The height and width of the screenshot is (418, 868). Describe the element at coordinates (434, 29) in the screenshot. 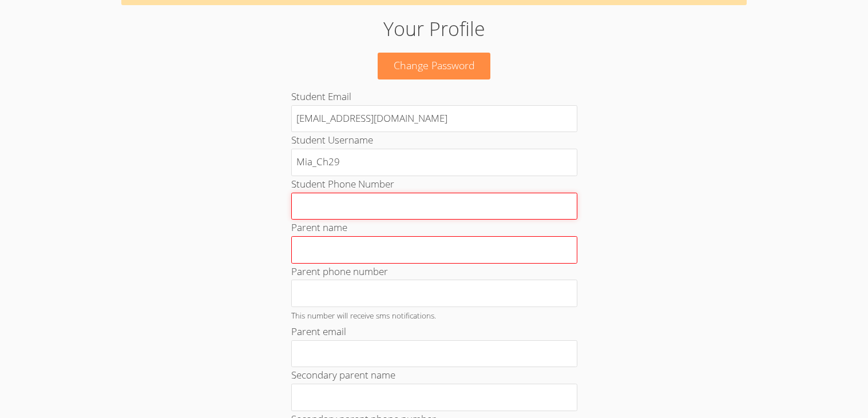

I see `h1: Your Profile` at that location.